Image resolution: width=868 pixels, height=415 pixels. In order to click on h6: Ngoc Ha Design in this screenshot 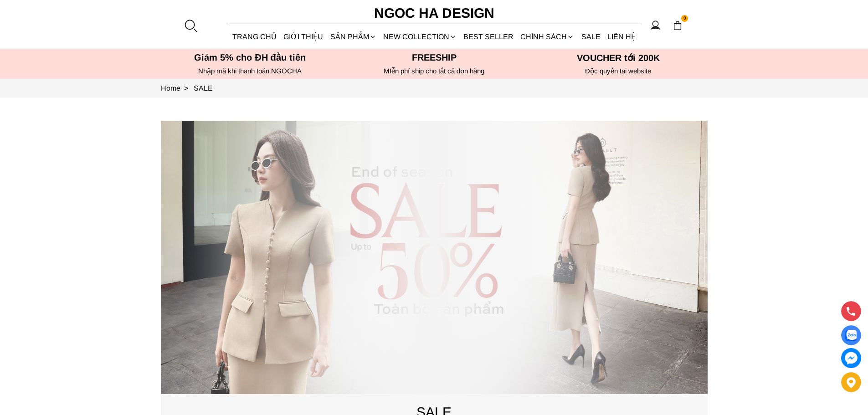, I will do `click(434, 13)`.